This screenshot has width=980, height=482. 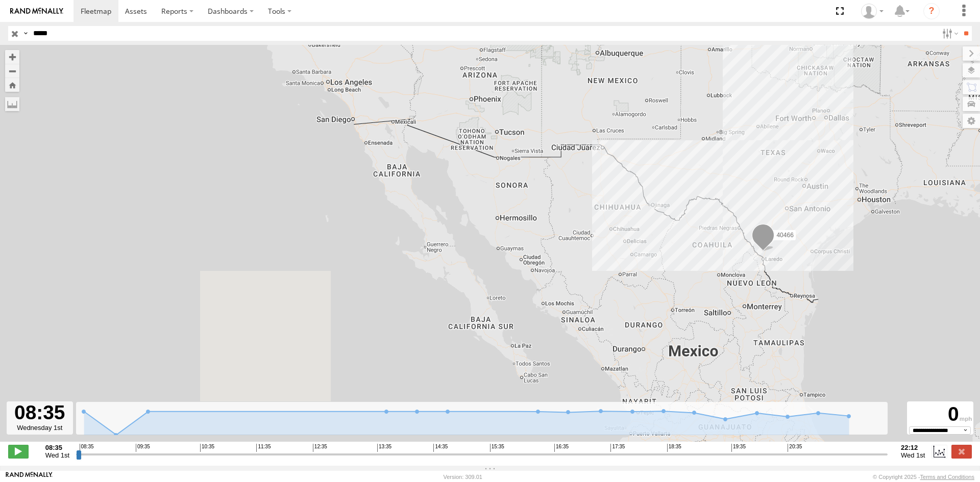 What do you see at coordinates (674, 448) in the screenshot?
I see `span: 18:35` at bounding box center [674, 448].